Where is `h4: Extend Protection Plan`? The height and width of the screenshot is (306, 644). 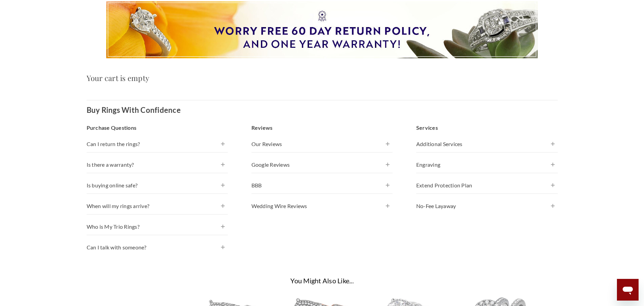 h4: Extend Protection Plan is located at coordinates (487, 185).